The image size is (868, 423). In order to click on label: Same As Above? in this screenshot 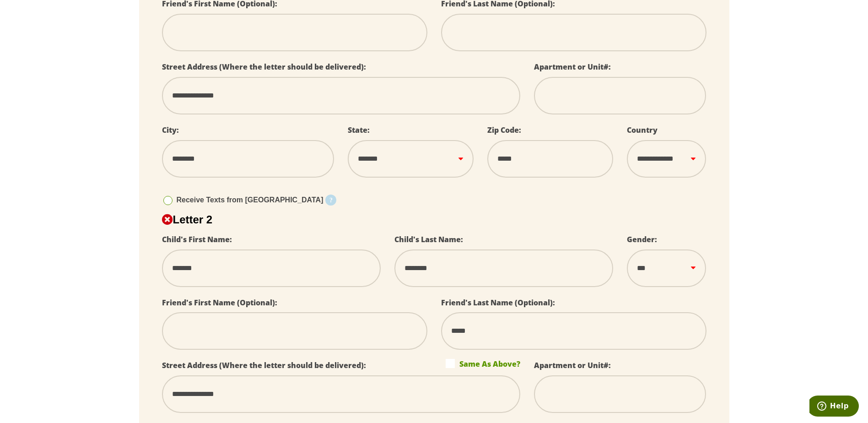, I will do `click(483, 364)`.